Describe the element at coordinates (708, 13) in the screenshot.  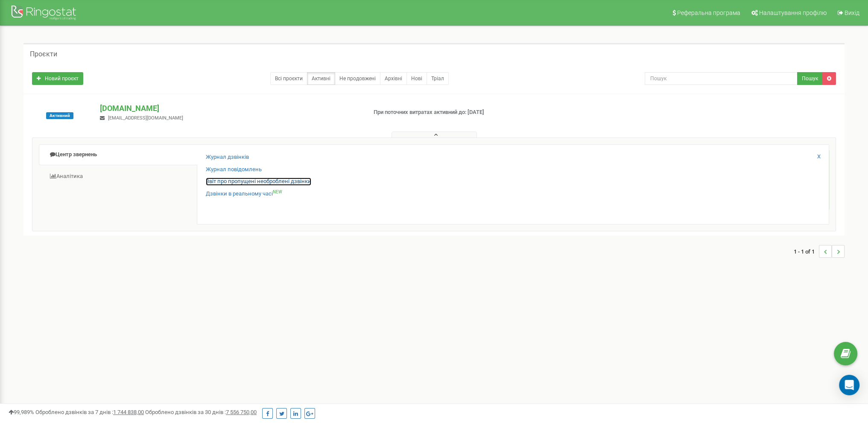
I see `span: Реферальна програма` at that location.